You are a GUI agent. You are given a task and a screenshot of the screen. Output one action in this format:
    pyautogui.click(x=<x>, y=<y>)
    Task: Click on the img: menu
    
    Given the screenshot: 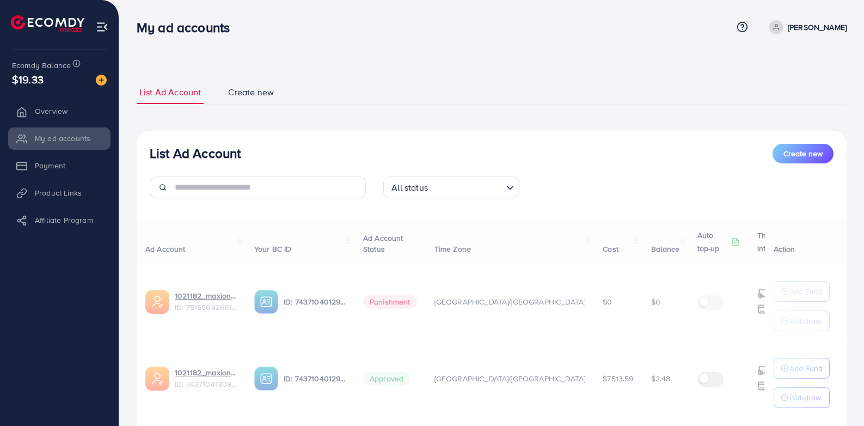 What is the action you would take?
    pyautogui.click(x=102, y=27)
    